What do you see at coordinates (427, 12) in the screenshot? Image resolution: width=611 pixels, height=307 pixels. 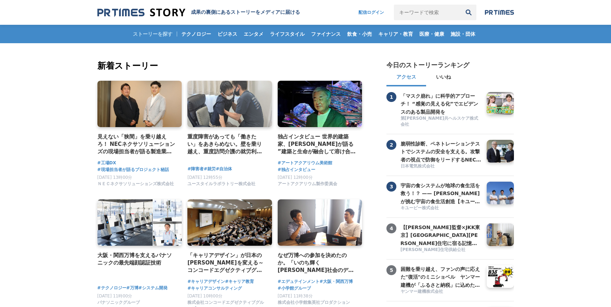 I see `input: キーワードで検索` at bounding box center [427, 12].